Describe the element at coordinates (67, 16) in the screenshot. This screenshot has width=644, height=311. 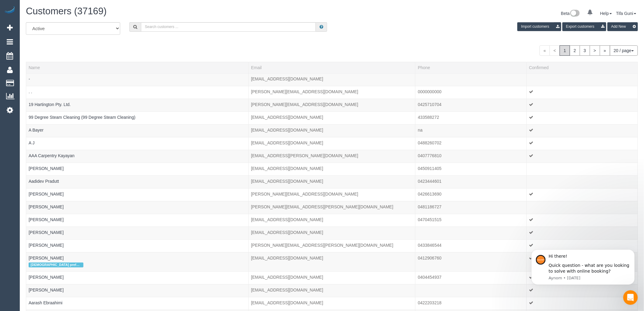
I see `div: Hi there!` at that location.